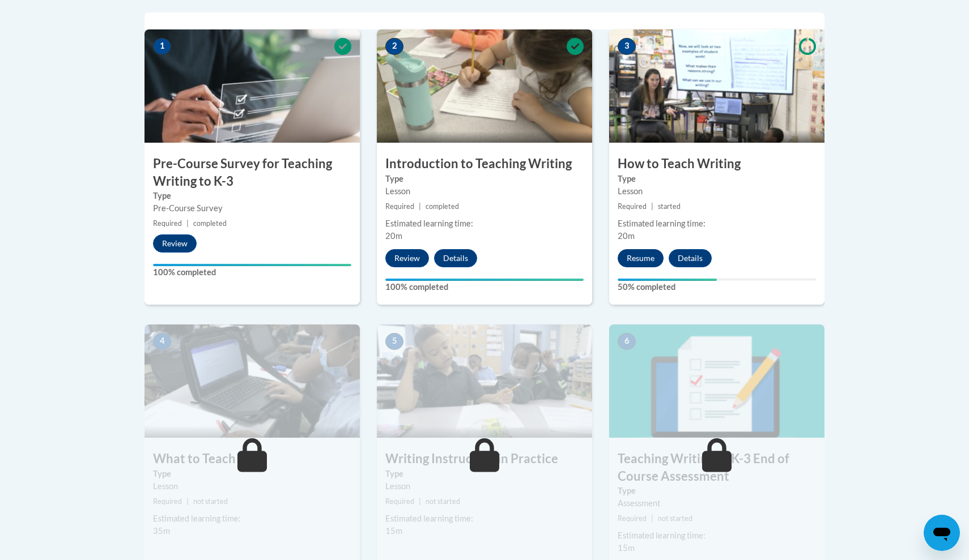 Image resolution: width=969 pixels, height=560 pixels. I want to click on h3: Introduction to Teaching Writing, so click(484, 164).